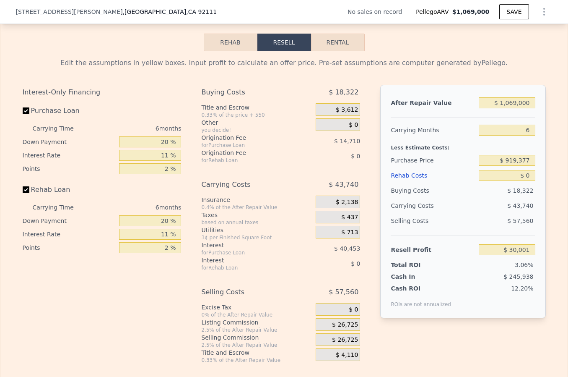 This screenshot has width=568, height=377. Describe the element at coordinates (347, 248) in the screenshot. I see `span: $ 40,453` at that location.